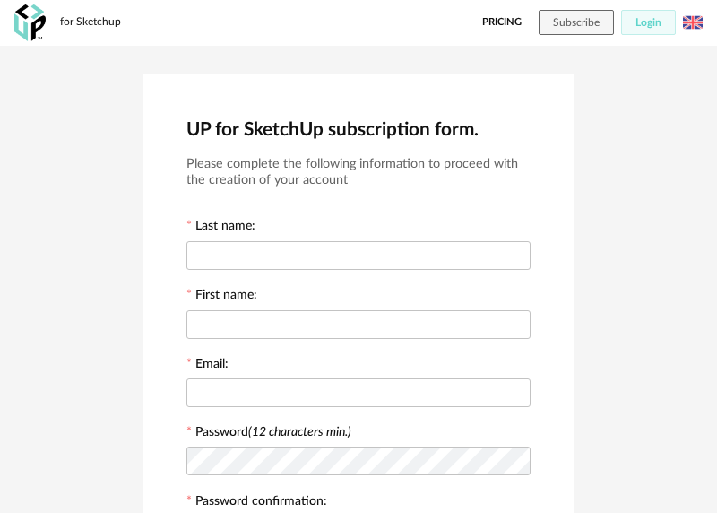 The image size is (717, 513). What do you see at coordinates (648, 22) in the screenshot?
I see `span: Login` at bounding box center [648, 22].